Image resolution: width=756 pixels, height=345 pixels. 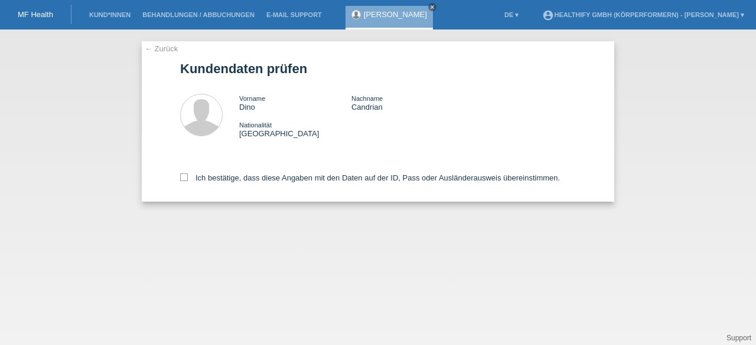 What do you see at coordinates (367, 99) in the screenshot?
I see `span: Nachname` at bounding box center [367, 99].